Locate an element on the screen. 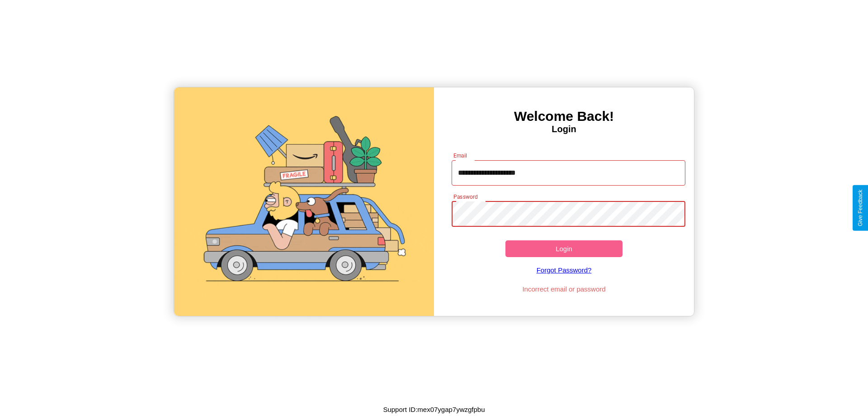 This screenshot has height=416, width=868. label: Password is located at coordinates (466, 196).